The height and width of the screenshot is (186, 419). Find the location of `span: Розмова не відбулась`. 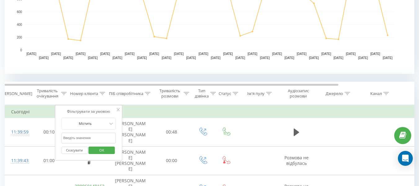

span: Розмова не відбулась is located at coordinates (297, 160).